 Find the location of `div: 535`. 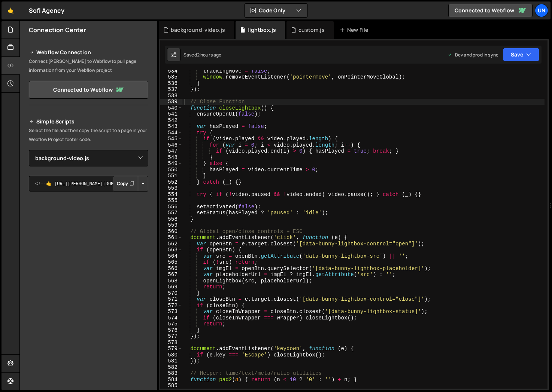

div: 535 is located at coordinates (171, 77).